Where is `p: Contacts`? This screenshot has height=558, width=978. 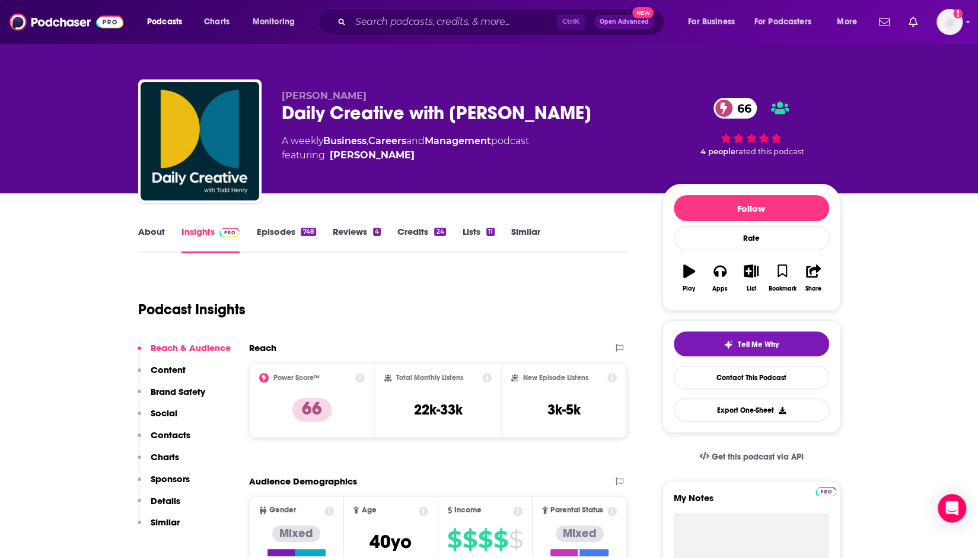 p: Contacts is located at coordinates (170, 435).